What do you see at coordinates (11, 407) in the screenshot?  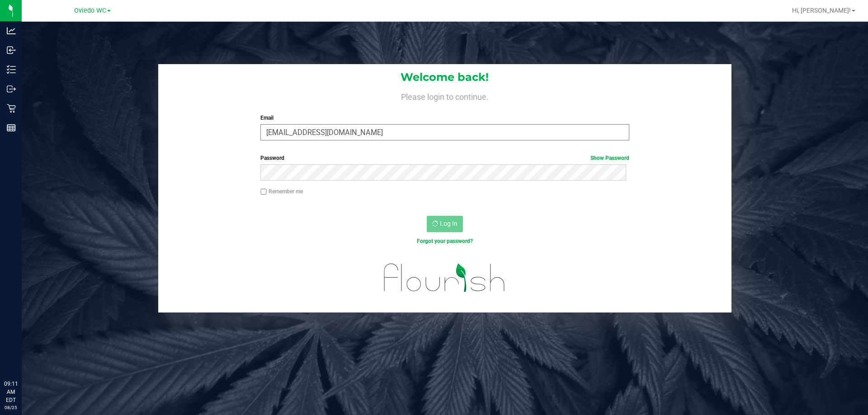 I see `p: 08/25` at bounding box center [11, 407].